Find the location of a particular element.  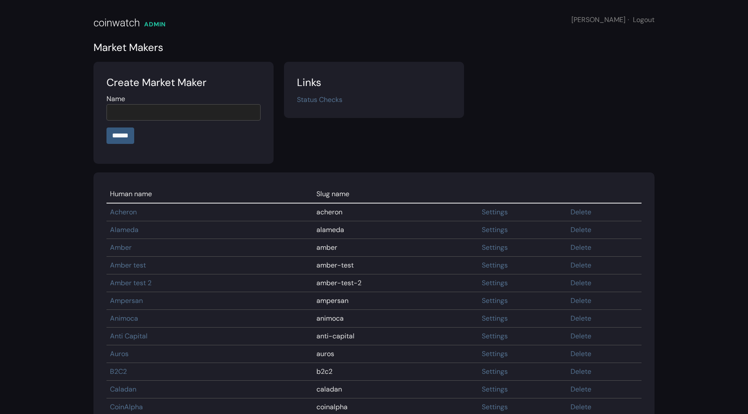

div: Create Market Maker is located at coordinates (183, 83).